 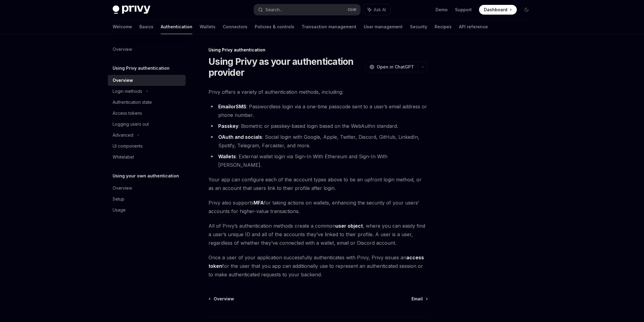 I want to click on a: Setup, so click(x=147, y=199).